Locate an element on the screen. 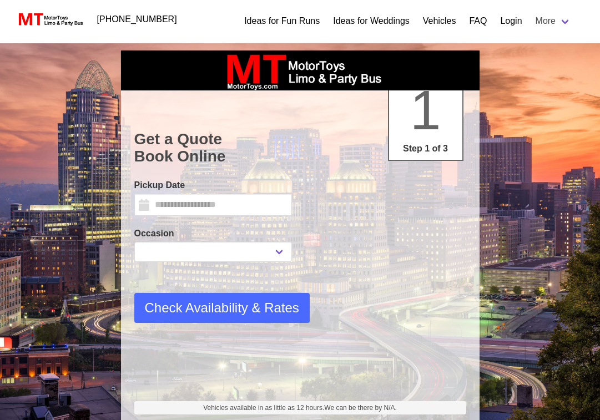 This screenshot has width=600, height=420. span: We can be there by N/A. is located at coordinates (360, 408).